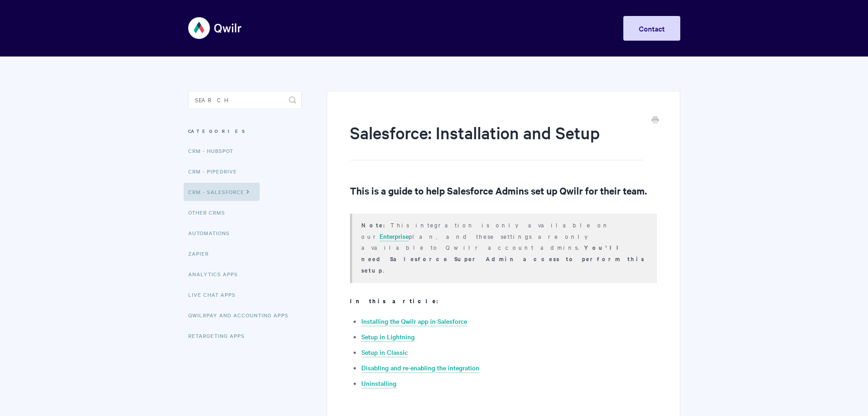 The height and width of the screenshot is (416, 868). What do you see at coordinates (385, 352) in the screenshot?
I see `a: Setup in Classic` at bounding box center [385, 352].